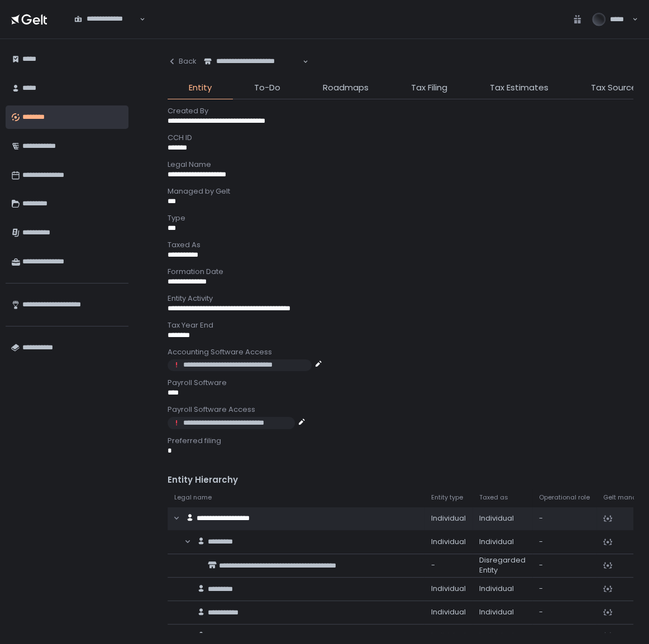  I want to click on span: To-Do, so click(267, 88).